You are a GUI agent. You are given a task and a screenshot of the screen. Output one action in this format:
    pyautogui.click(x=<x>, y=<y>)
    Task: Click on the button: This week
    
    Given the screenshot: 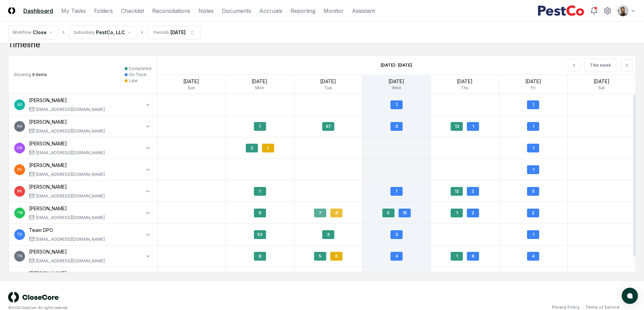 What is the action you would take?
    pyautogui.click(x=601, y=65)
    